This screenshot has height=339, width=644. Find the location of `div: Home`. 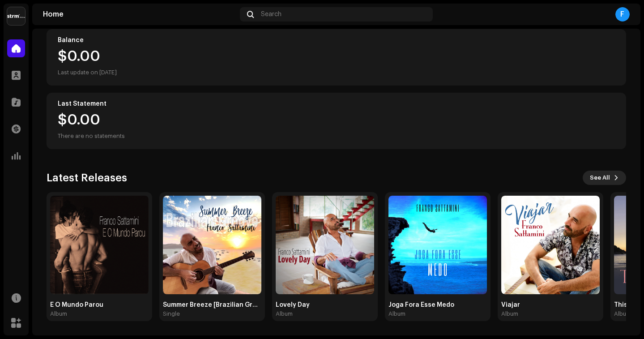

div: Home is located at coordinates (140, 14).